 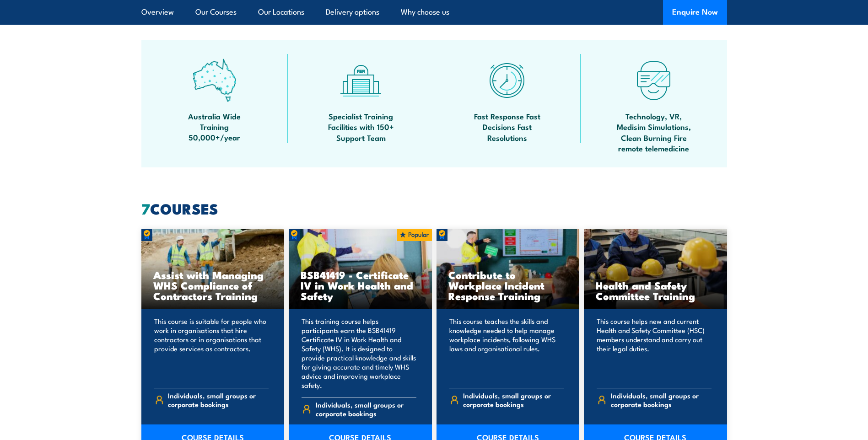 I want to click on h3: BSB41419 - Certificate IV in Work Health and Safety, so click(x=361, y=285).